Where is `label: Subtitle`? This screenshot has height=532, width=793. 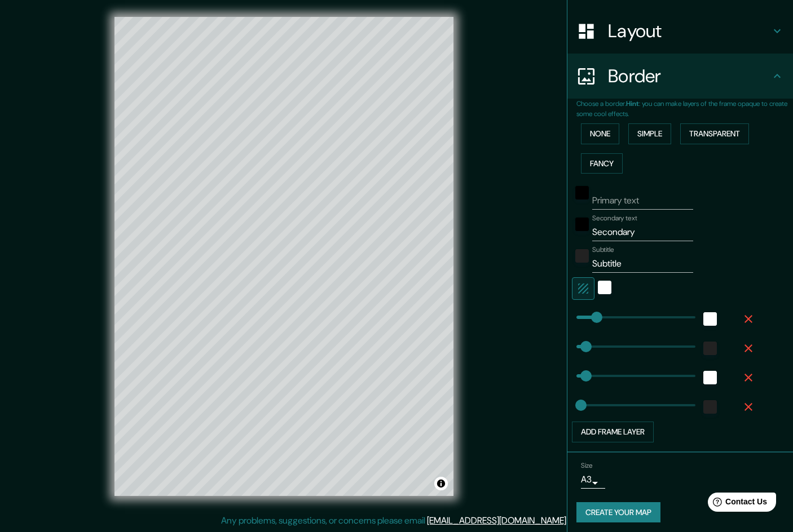
label: Subtitle is located at coordinates (603, 250).